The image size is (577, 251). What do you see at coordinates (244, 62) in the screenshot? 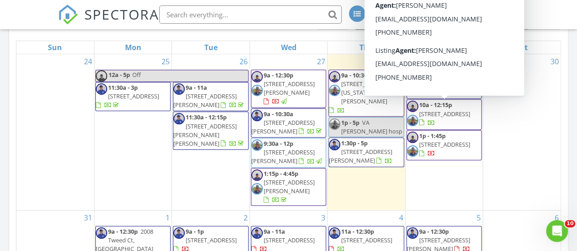
I see `a: Go to August 26, 2025` at bounding box center [244, 62].